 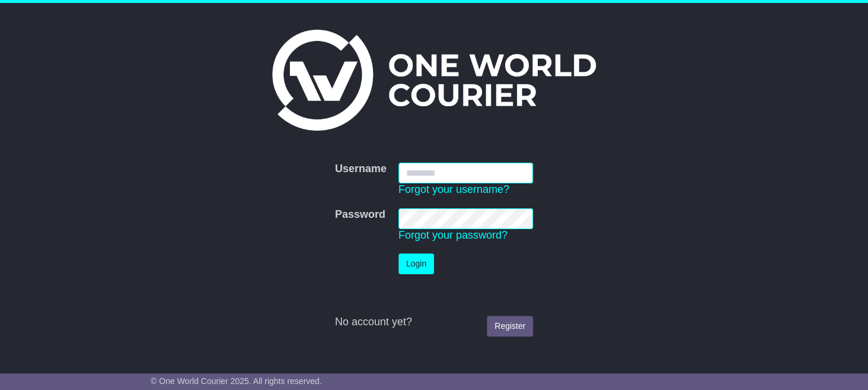 I want to click on button: Login, so click(x=416, y=264).